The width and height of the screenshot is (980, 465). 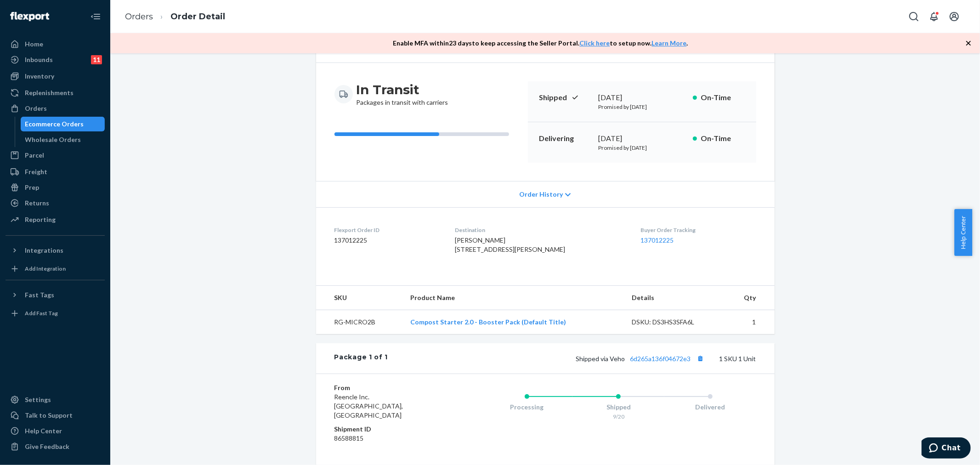 What do you see at coordinates (45, 268) in the screenshot?
I see `div: Add Integration` at bounding box center [45, 268].